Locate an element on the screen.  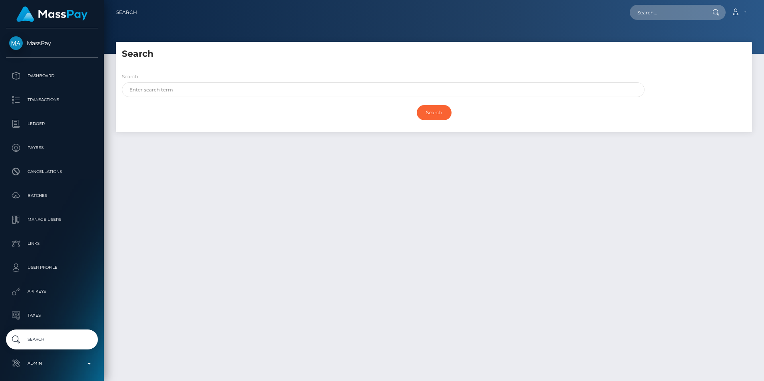
p: Ledger is located at coordinates (52, 124).